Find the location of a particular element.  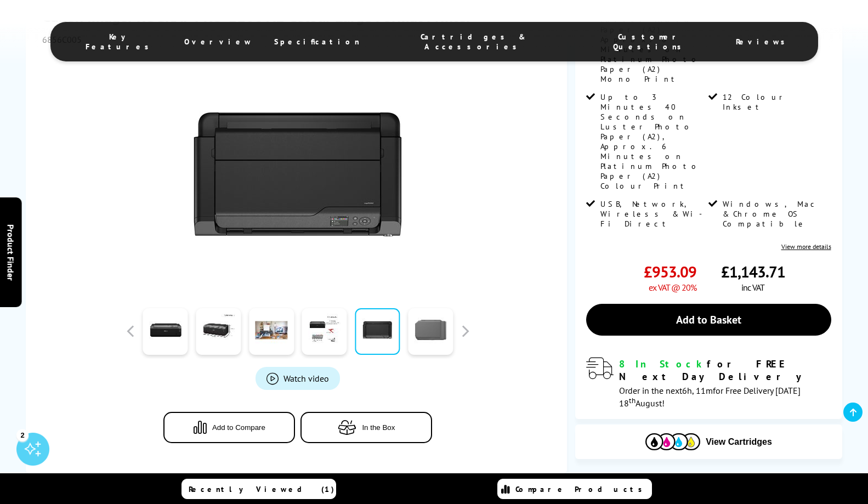

span: Compare Products is located at coordinates (582, 490).